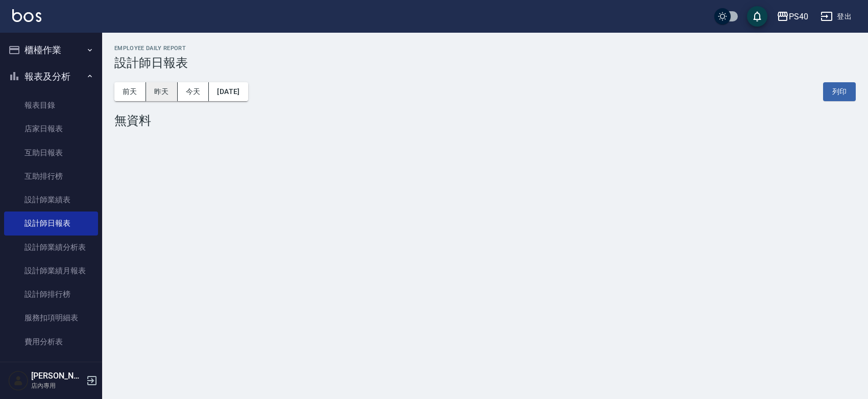 This screenshot has width=868, height=399. What do you see at coordinates (51, 371) in the screenshot?
I see `button: 客戶管理` at bounding box center [51, 371].